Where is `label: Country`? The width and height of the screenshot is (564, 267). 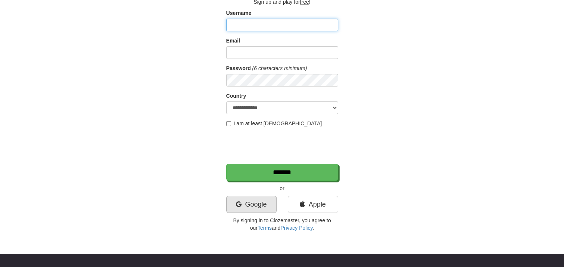
label: Country is located at coordinates (236, 96).